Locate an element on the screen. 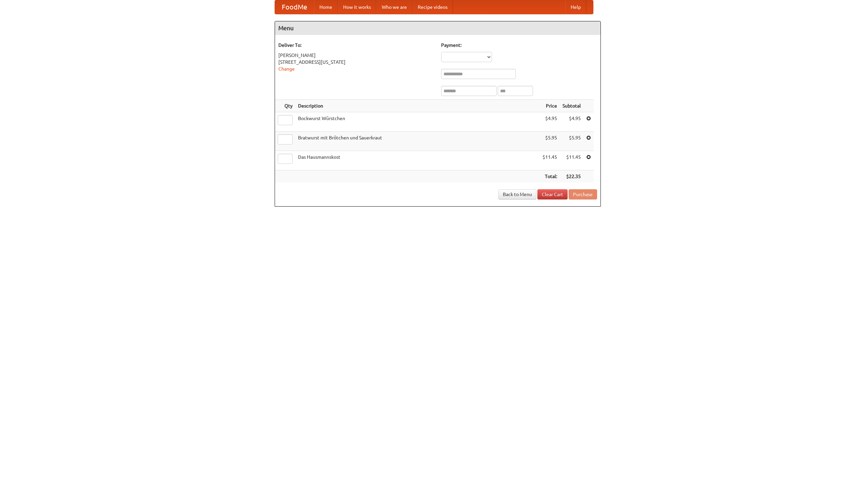 The image size is (868, 480). a: Back to Menu is located at coordinates (517, 194).